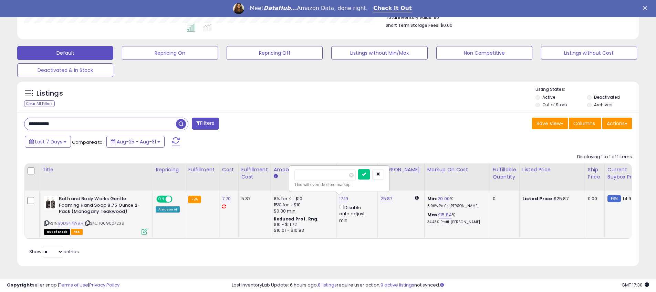 The image size is (656, 292). Describe the element at coordinates (457, 177) in the screenshot. I see `th: The percentage added to the cost of goods (COGS) that forms the calculator for Min & Max prices.` at that location.